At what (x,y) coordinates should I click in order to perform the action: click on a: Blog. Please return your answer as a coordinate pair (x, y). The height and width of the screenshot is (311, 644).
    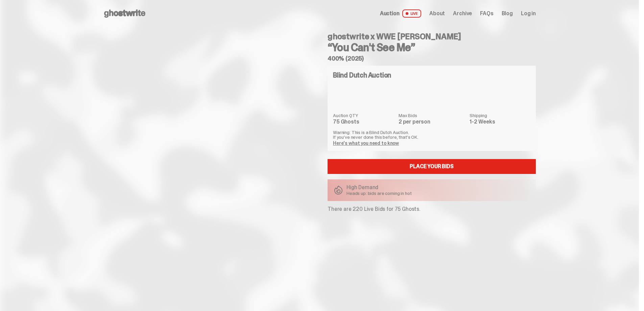
    Looking at the image, I should click on (507, 13).